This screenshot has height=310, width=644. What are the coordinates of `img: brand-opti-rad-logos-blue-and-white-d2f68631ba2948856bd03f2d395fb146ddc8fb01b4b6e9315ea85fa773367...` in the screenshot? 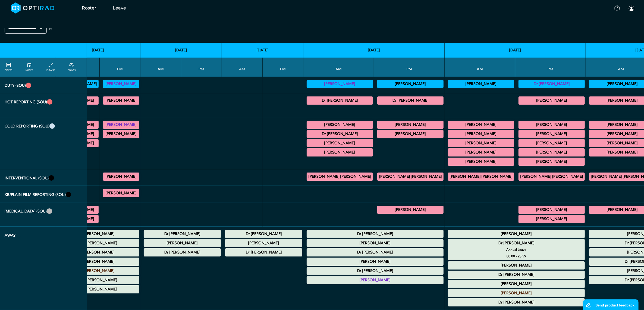 It's located at (33, 8).